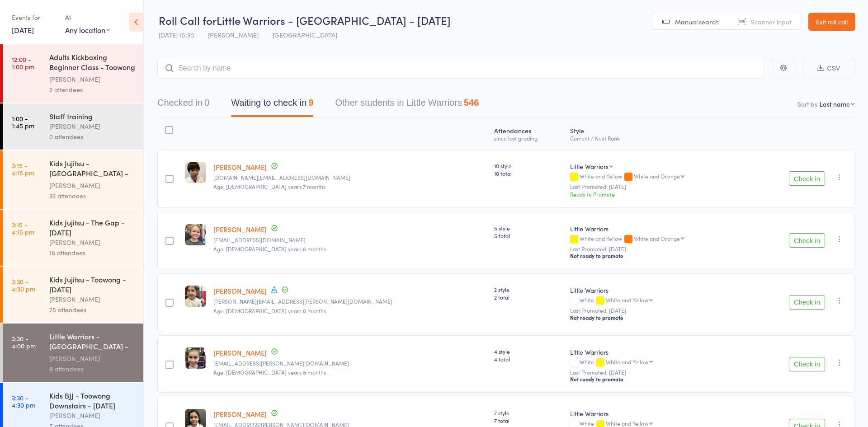 This screenshot has height=427, width=868. I want to click on div: 18 attendees, so click(92, 252).